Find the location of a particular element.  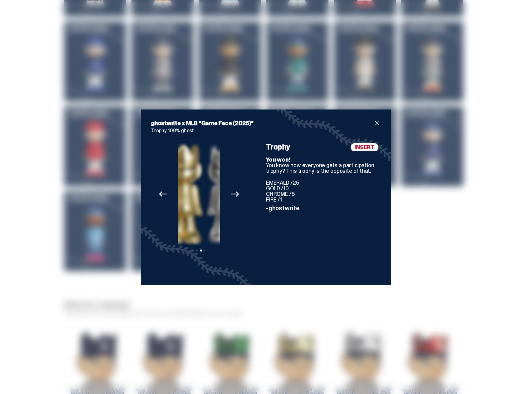

p: -ghostwrite is located at coordinates (323, 208).